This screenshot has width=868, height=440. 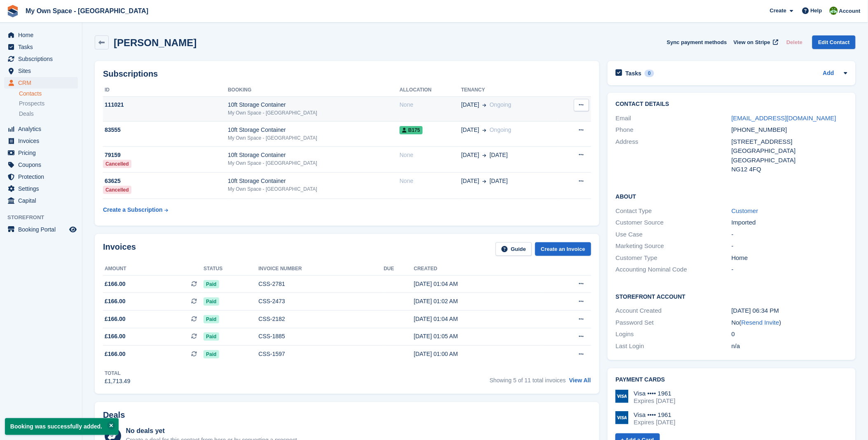 I want to click on div: Logins, so click(x=674, y=334).